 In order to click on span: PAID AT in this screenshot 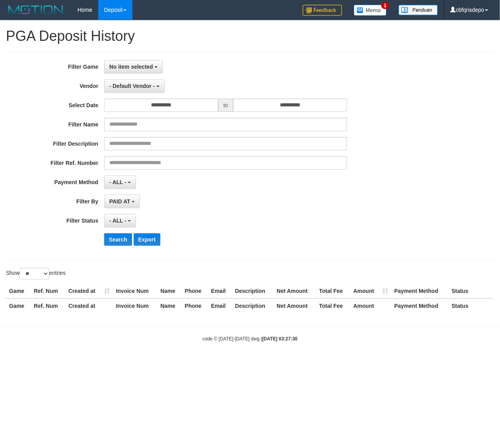, I will do `click(120, 202)`.